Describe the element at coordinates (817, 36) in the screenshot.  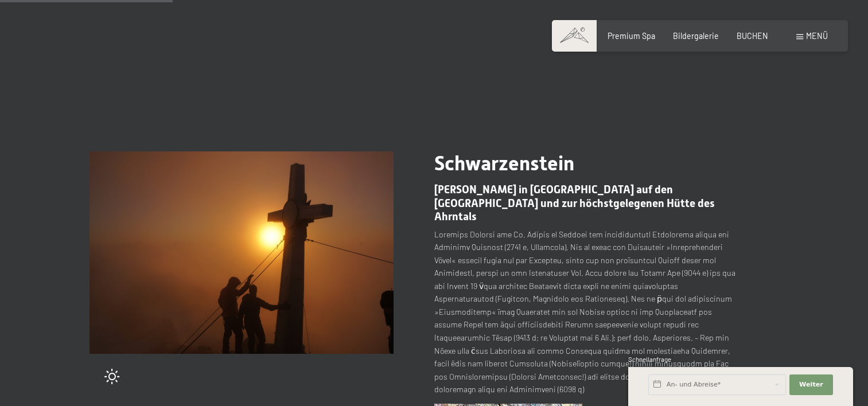
I see `span: Menü` at that location.